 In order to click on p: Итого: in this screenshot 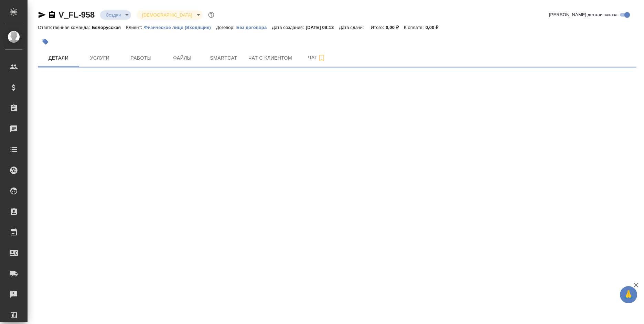, I will do `click(378, 27)`.